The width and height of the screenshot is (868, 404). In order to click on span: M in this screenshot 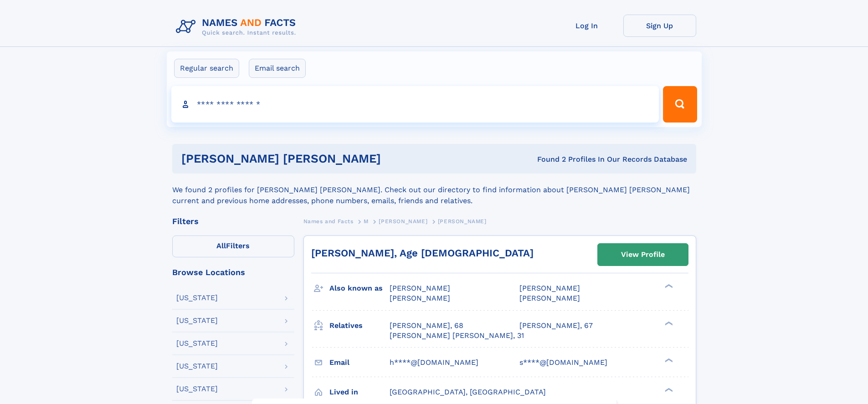, I will do `click(366, 222)`.